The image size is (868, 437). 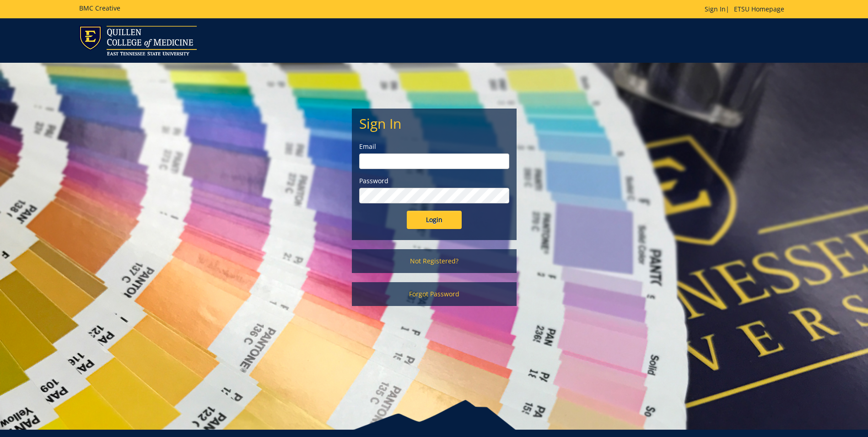 What do you see at coordinates (715, 8) in the screenshot?
I see `a: Sign In` at bounding box center [715, 8].